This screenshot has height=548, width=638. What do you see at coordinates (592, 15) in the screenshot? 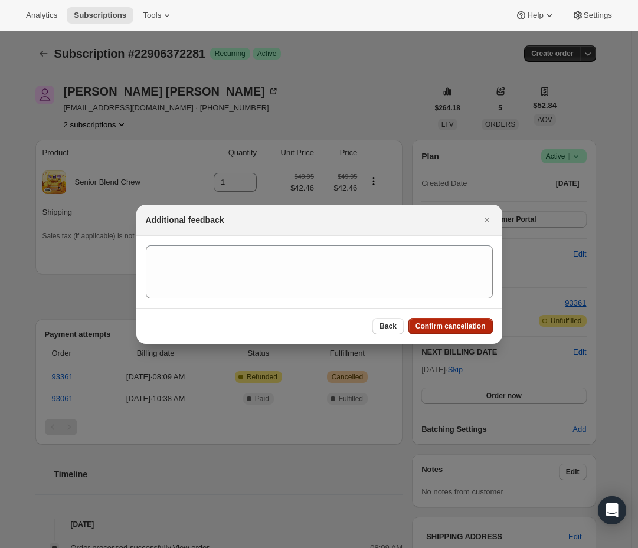
I see `button: Settings` at bounding box center [592, 15].